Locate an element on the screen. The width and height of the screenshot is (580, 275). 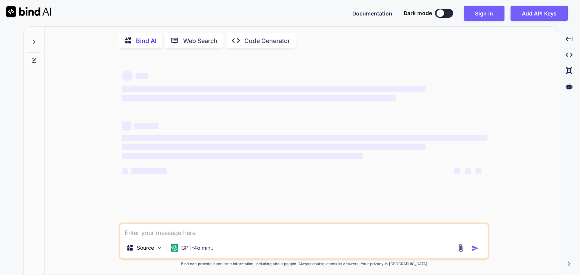
span: Documentation is located at coordinates (372, 13).